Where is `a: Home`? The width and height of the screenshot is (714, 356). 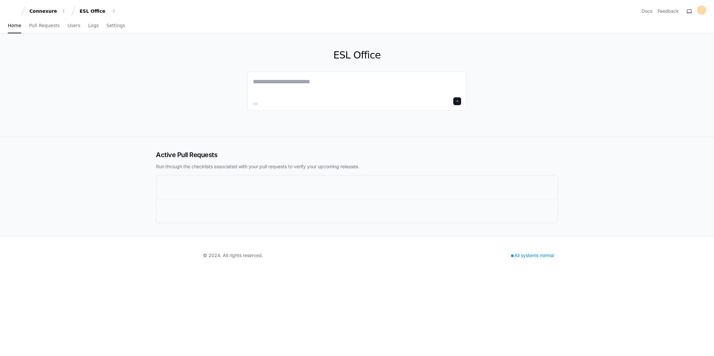
a: Home is located at coordinates (14, 26).